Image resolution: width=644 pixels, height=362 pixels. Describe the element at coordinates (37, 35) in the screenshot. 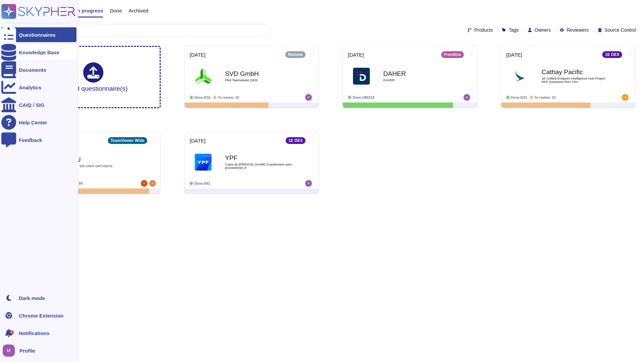

I see `div: Questionnaires` at that location.